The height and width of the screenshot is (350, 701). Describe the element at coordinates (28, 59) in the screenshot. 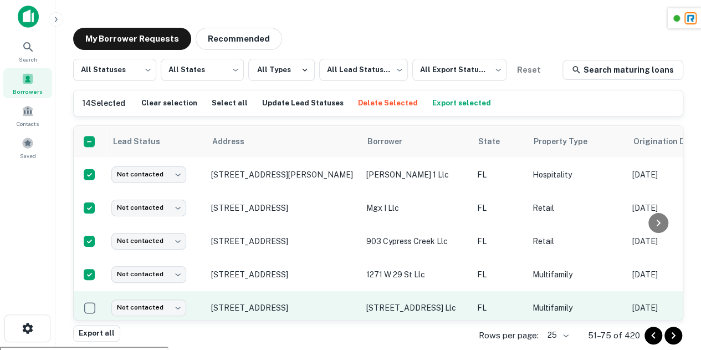

I see `span: Search` at that location.